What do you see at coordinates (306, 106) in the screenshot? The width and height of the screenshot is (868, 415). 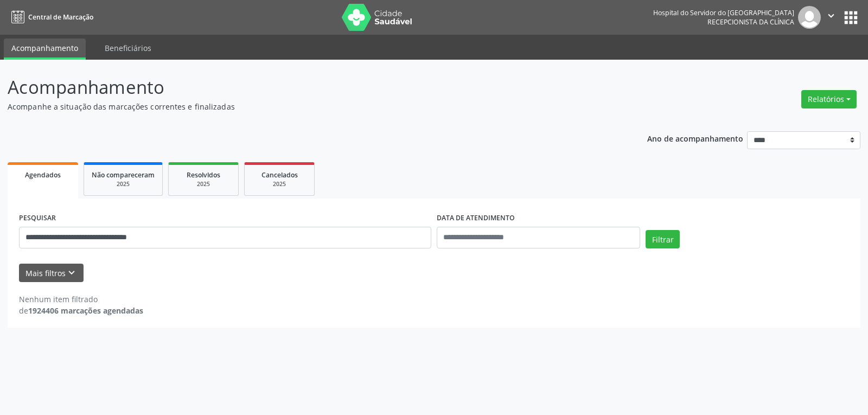 I see `p: Acompanhe a situação das marcações correntes e finalizadas` at bounding box center [306, 106].